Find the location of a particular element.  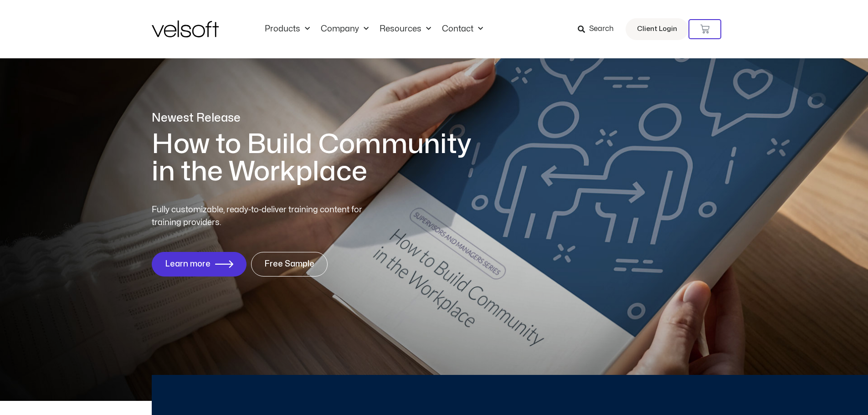

a: ResourcesMenu Toggle is located at coordinates (405, 29).